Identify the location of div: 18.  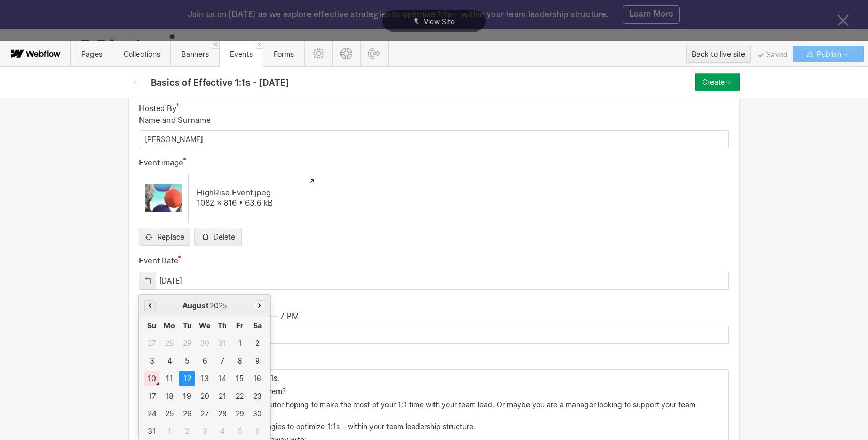
(169, 396).